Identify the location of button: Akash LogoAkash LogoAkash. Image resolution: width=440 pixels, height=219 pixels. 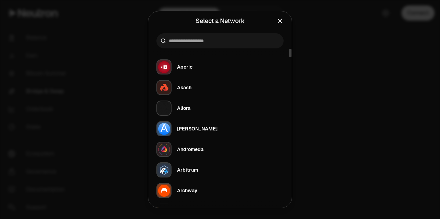
(220, 88).